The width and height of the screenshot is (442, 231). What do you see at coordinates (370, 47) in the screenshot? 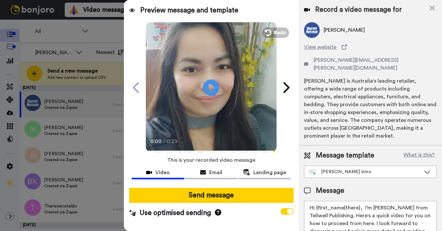
I see `a: View website` at bounding box center [370, 47].